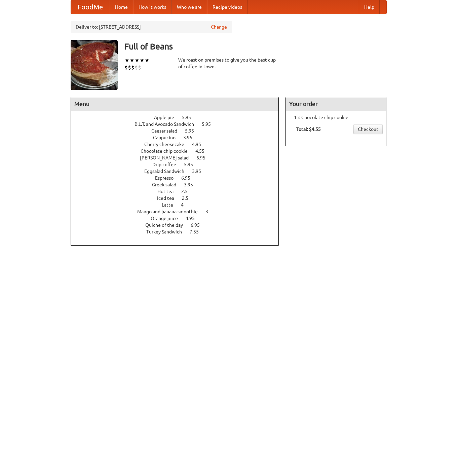  I want to click on span: Cherry cheesecake, so click(167, 144).